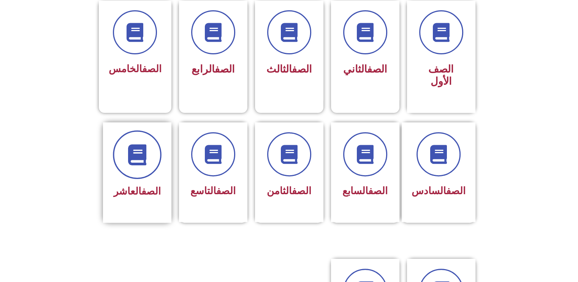 Image resolution: width=578 pixels, height=282 pixels. I want to click on span: التاسع, so click(213, 191).